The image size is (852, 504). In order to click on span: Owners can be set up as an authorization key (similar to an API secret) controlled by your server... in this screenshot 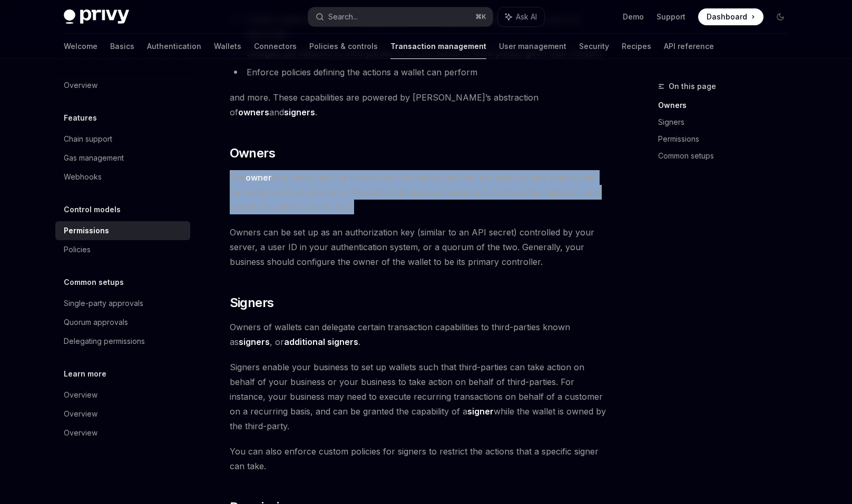, I will do `click(420, 247)`.